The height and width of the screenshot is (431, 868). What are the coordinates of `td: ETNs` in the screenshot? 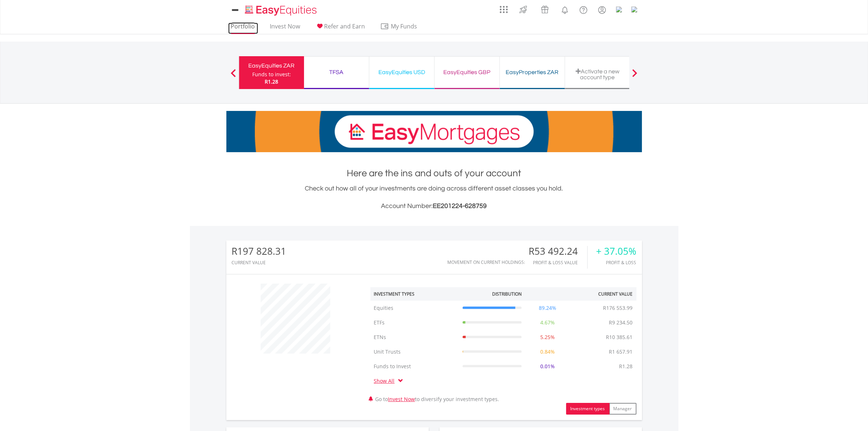 It's located at (415, 338).